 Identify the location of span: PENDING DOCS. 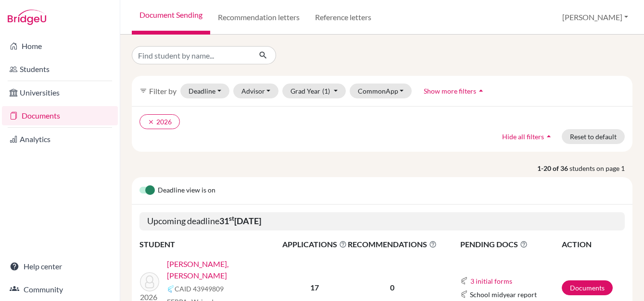
(511, 245).